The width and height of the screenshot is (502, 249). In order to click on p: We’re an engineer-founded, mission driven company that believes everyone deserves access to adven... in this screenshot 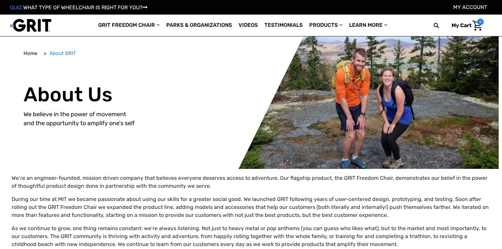, I will do `click(251, 182)`.